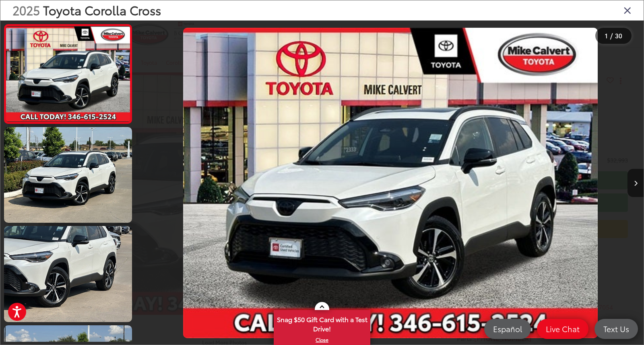 This screenshot has width=644, height=345. What do you see at coordinates (628, 10) in the screenshot?
I see `i: Close gallery` at bounding box center [628, 10].